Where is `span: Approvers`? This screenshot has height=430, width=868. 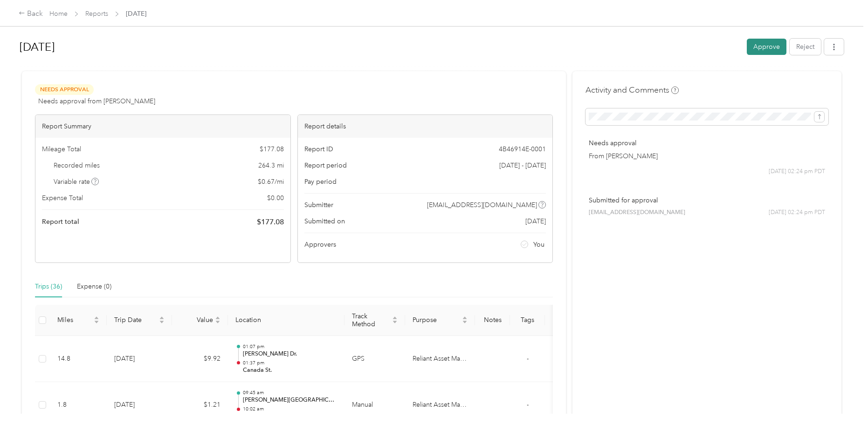
span: Approvers is located at coordinates (320, 245).